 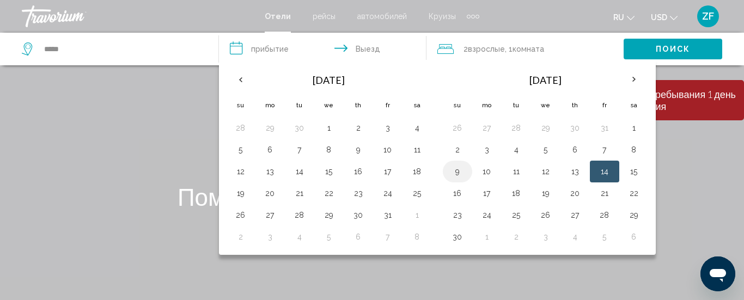 I want to click on a: Travorium, so click(x=138, y=16).